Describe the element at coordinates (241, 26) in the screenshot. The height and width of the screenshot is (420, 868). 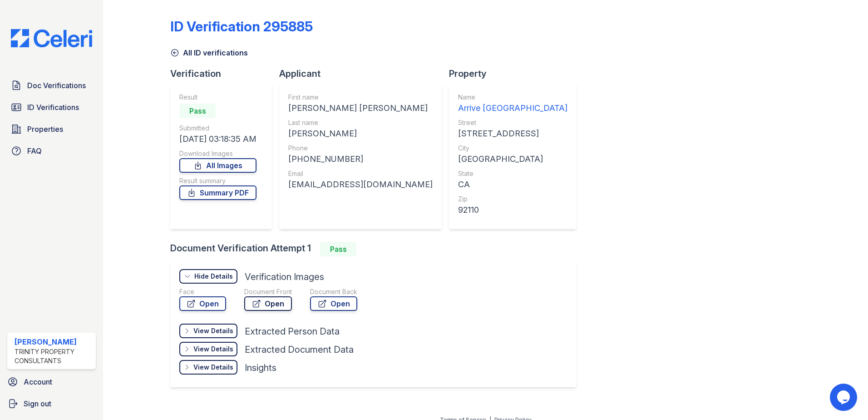
I see `div: ID Verification 295885` at that location.